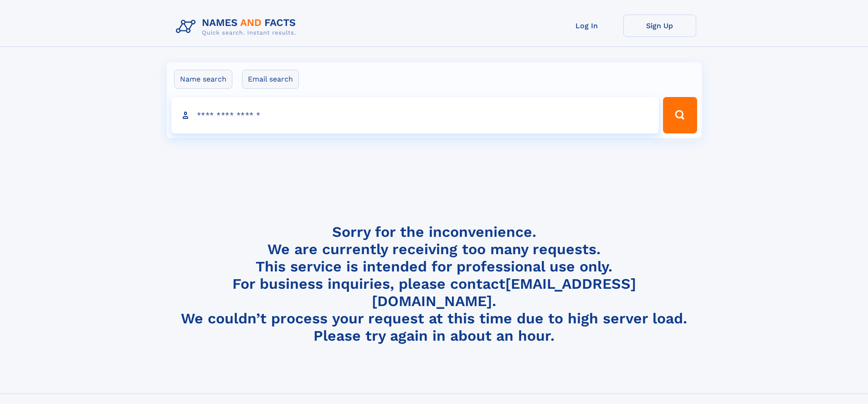 The width and height of the screenshot is (868, 404). Describe the element at coordinates (680, 115) in the screenshot. I see `button: Search Button` at that location.